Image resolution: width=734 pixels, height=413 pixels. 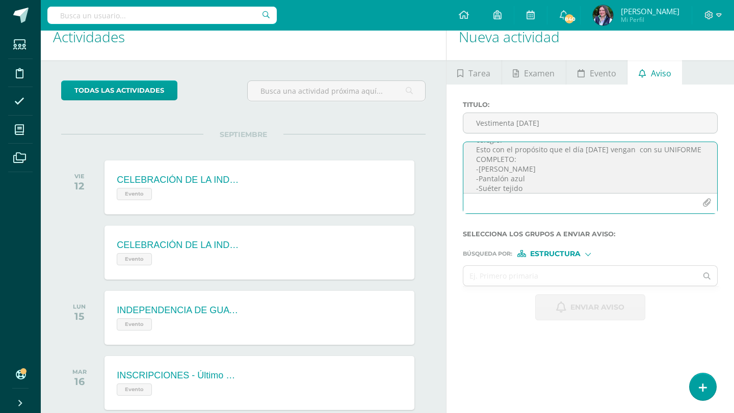 I want to click on div: 16, so click(x=80, y=382).